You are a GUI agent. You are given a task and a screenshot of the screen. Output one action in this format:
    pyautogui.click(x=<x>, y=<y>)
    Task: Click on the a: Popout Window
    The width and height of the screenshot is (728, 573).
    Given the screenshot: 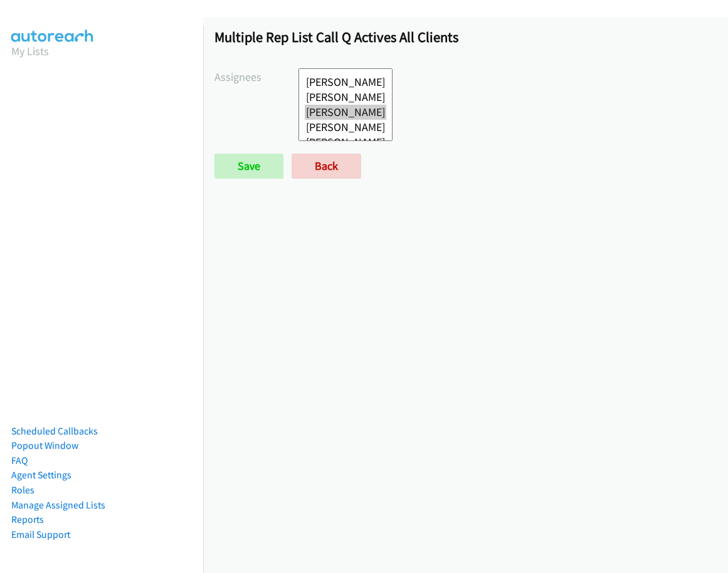 What is the action you would take?
    pyautogui.click(x=45, y=446)
    